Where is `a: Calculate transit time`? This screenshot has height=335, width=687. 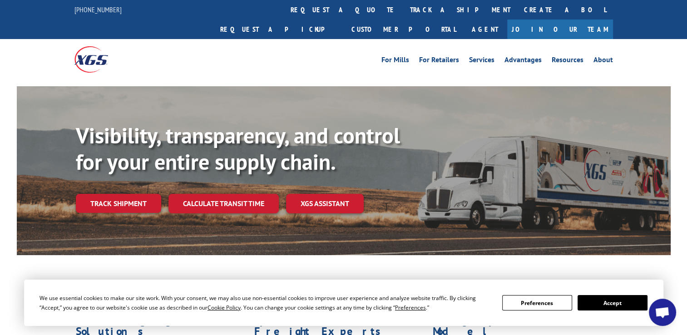 a: Calculate transit time is located at coordinates (224, 204).